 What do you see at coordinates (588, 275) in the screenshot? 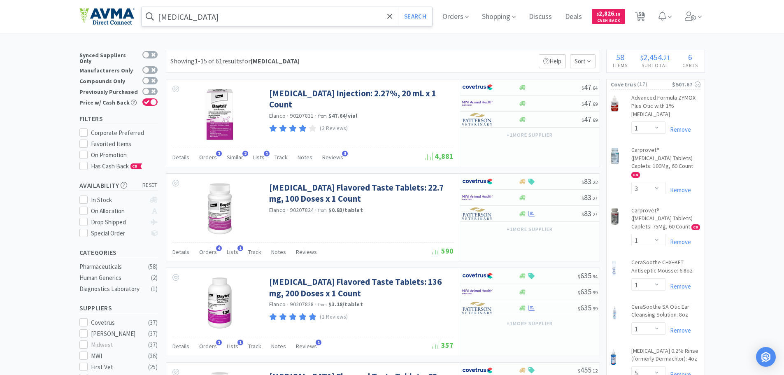
I see `span: 635` at bounding box center [588, 275].